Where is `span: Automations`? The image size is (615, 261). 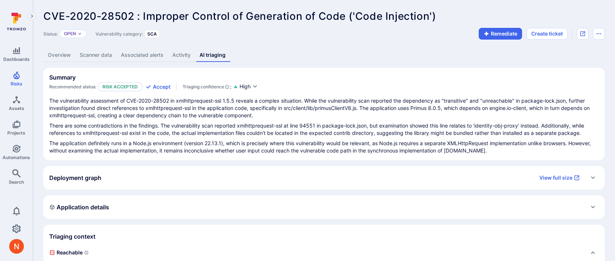 span: Automations is located at coordinates (16, 158).